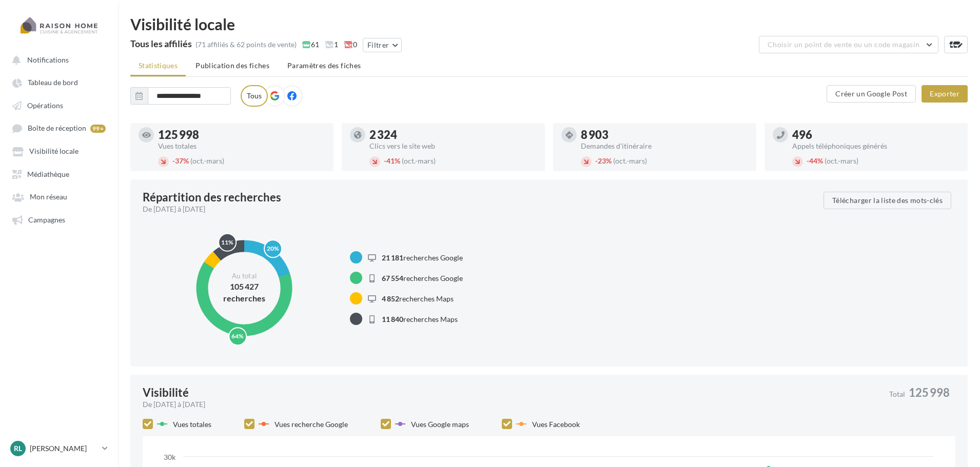 This screenshot has height=467, width=980. What do you see at coordinates (944, 94) in the screenshot?
I see `button: Exporter` at bounding box center [944, 94].